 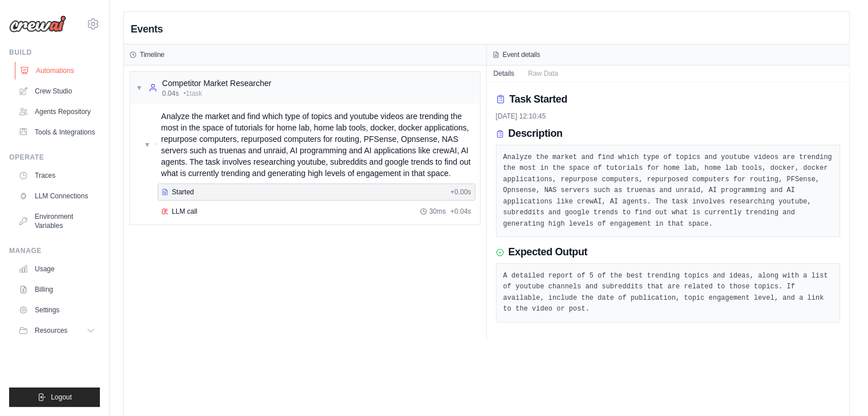 I want to click on h3: Event details, so click(x=521, y=55).